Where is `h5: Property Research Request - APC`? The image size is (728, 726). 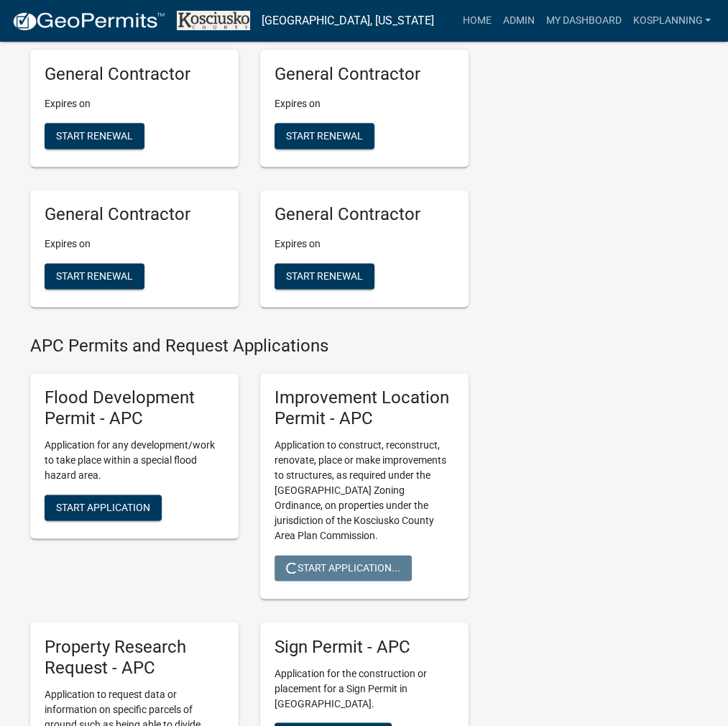 h5: Property Research Request - APC is located at coordinates (135, 657).